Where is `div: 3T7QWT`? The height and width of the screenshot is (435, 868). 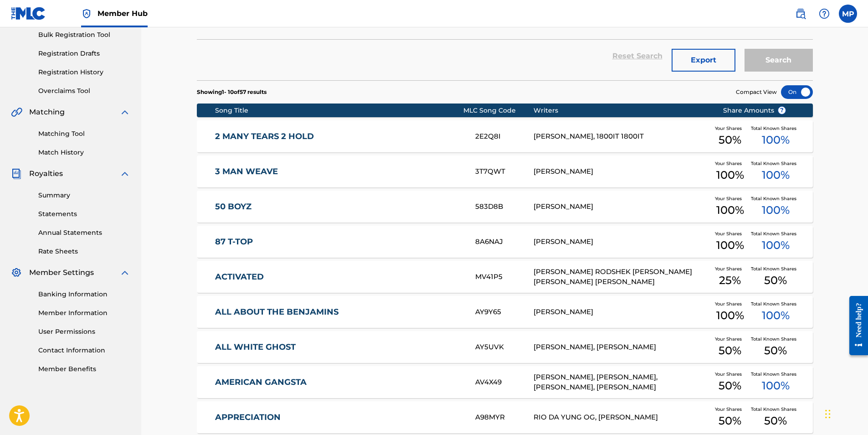
div: 3T7QWT is located at coordinates (504, 171).